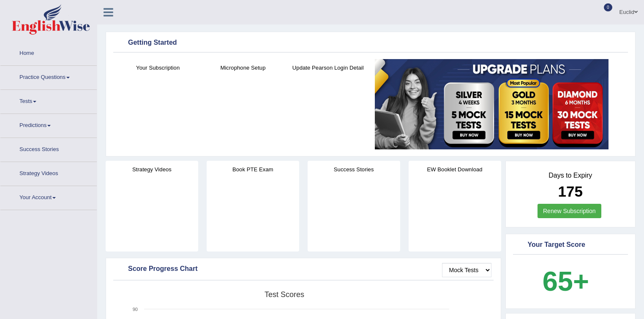 This screenshot has width=644, height=319. I want to click on img: small5.jpg, so click(492, 104).